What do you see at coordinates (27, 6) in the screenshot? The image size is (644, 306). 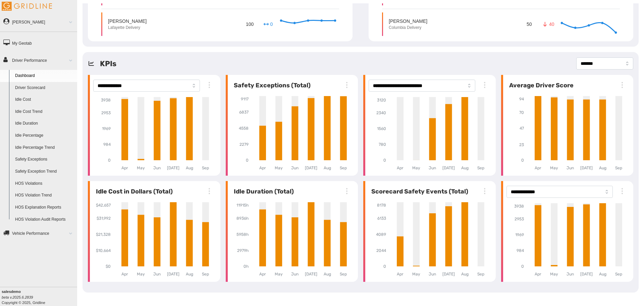 I see `img: Gridline` at bounding box center [27, 6].